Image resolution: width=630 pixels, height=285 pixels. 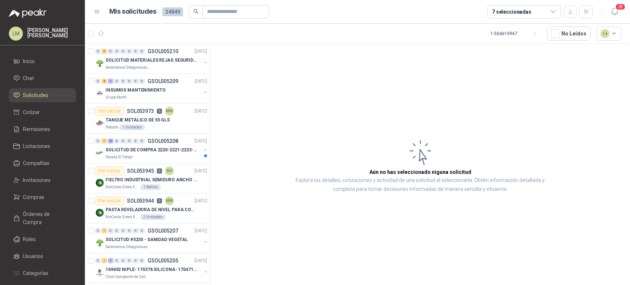 What do you see at coordinates (138, 120) in the screenshot?
I see `p: TANQUE METÁLICO DE 55 GLS` at bounding box center [138, 120].